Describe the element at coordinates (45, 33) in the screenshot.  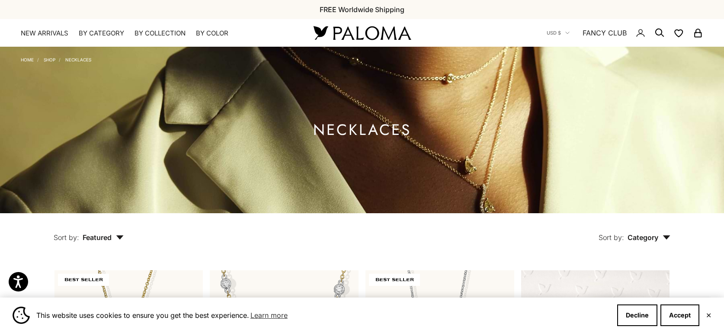
I see `a: NEW ARRIVALS` at that location.